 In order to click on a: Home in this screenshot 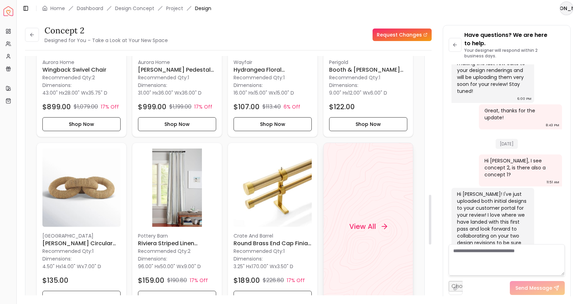, I will do `click(58, 8)`.